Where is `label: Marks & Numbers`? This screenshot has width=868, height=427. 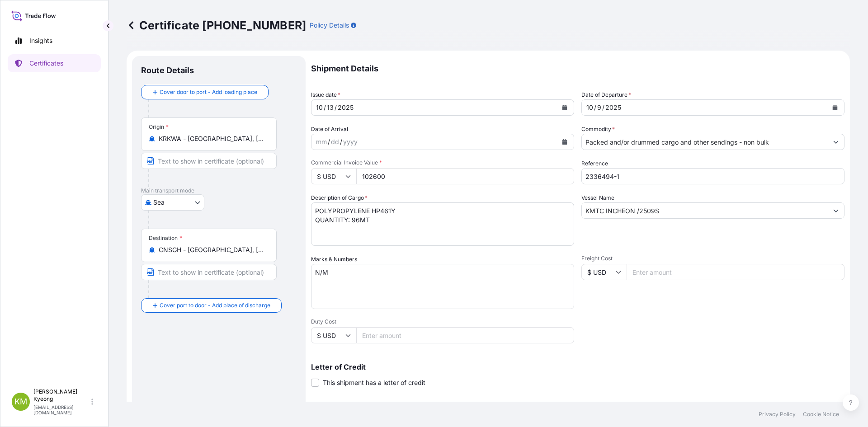
label: Marks & Numbers is located at coordinates (334, 260).